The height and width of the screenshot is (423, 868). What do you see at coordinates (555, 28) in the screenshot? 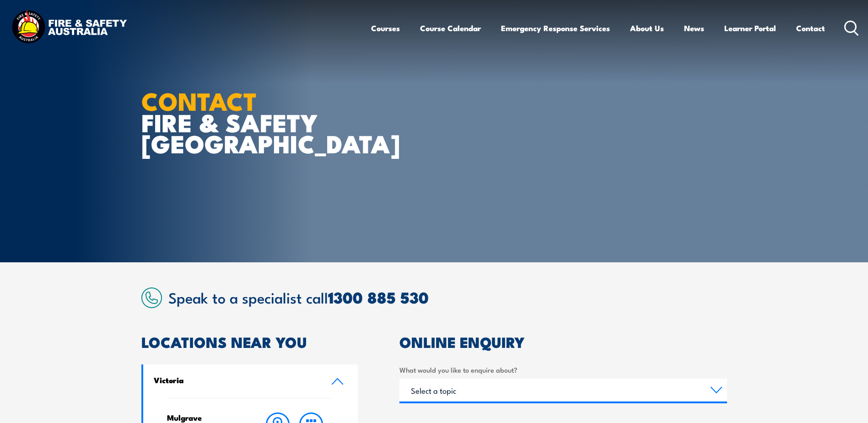
I see `a: Emergency Response Services` at bounding box center [555, 28].